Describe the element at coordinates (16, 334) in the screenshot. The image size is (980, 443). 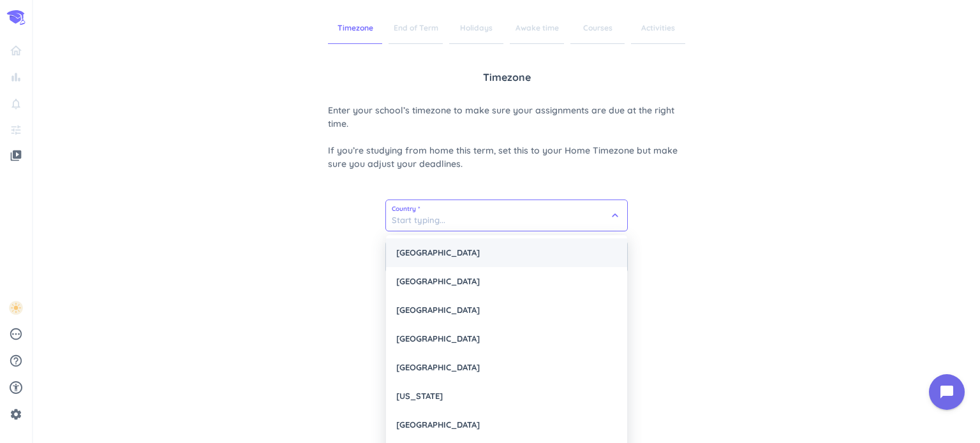
I see `i: pending` at that location.